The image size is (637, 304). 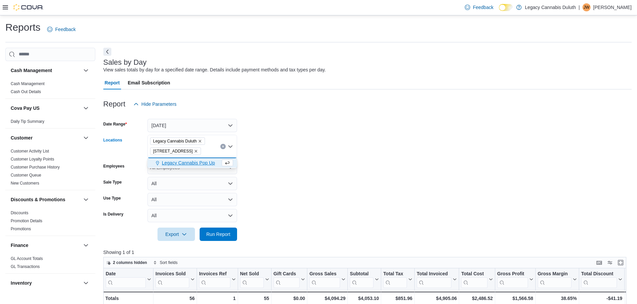 I want to click on label: Use Type, so click(x=112, y=198).